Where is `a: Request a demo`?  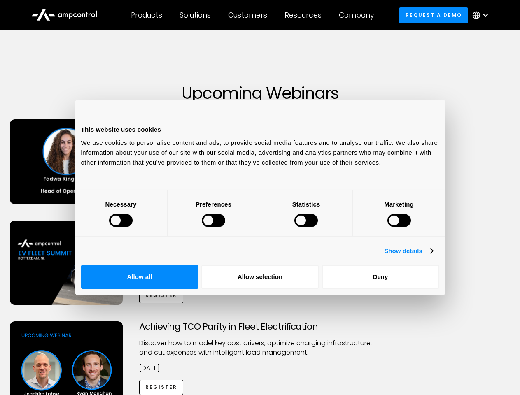
a: Request a demo is located at coordinates (434, 15).